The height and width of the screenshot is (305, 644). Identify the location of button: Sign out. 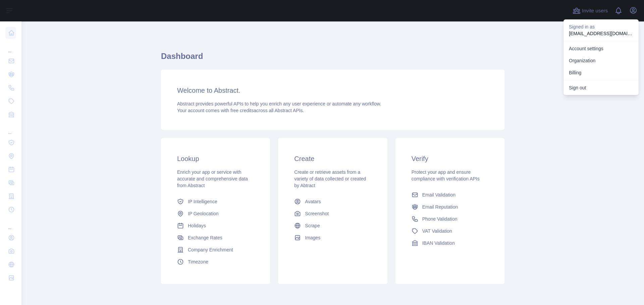
(601, 88).